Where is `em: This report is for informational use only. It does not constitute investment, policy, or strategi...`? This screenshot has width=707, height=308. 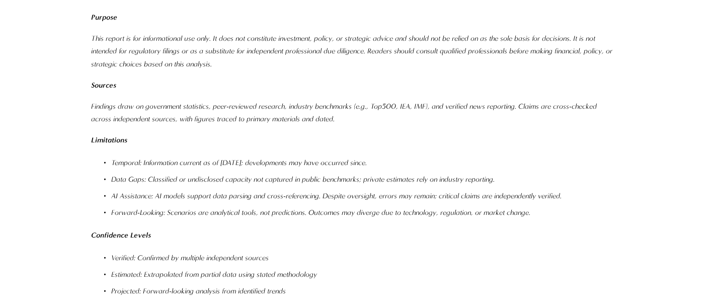
em: This report is for informational use only. It does not constitute investment, policy, or strategi... is located at coordinates (353, 51).